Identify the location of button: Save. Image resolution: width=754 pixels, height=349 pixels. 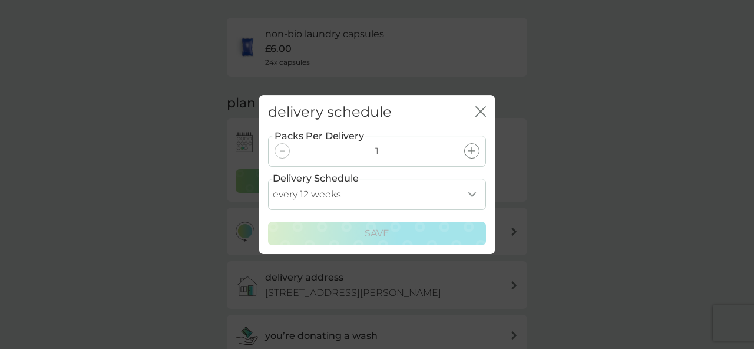
(377, 233).